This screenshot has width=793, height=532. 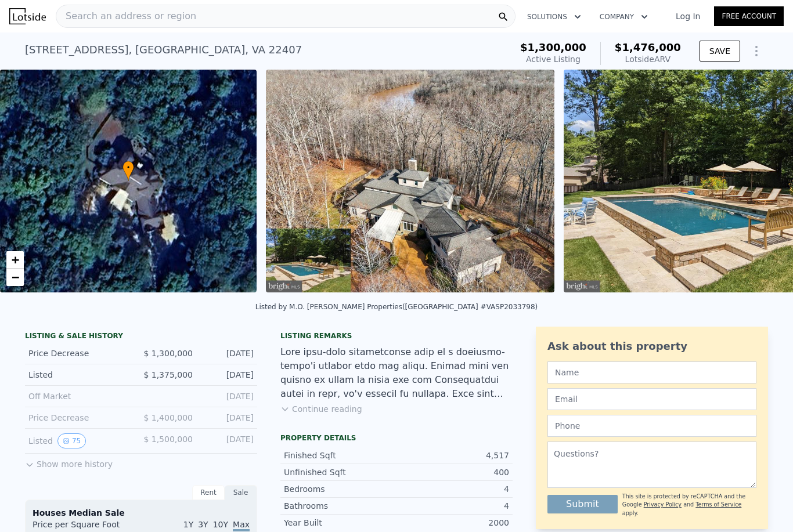 What do you see at coordinates (652, 399) in the screenshot?
I see `input: Email` at bounding box center [652, 399].